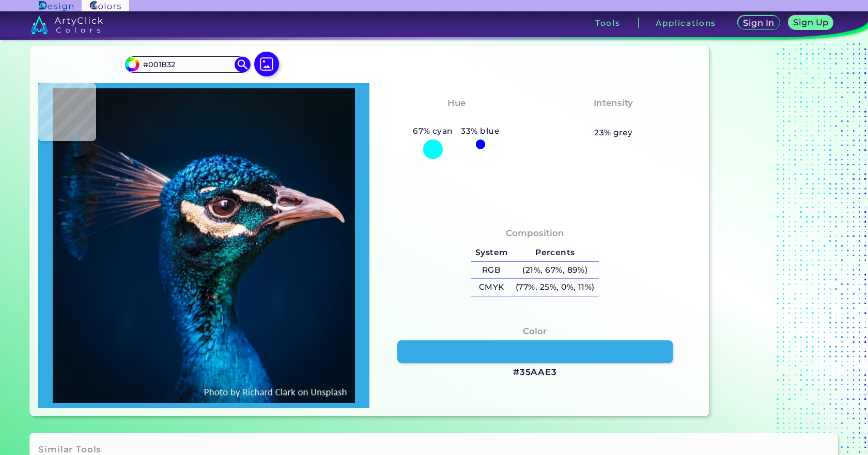 The width and height of the screenshot is (868, 455). Describe the element at coordinates (456, 103) in the screenshot. I see `h4: Hue` at that location.